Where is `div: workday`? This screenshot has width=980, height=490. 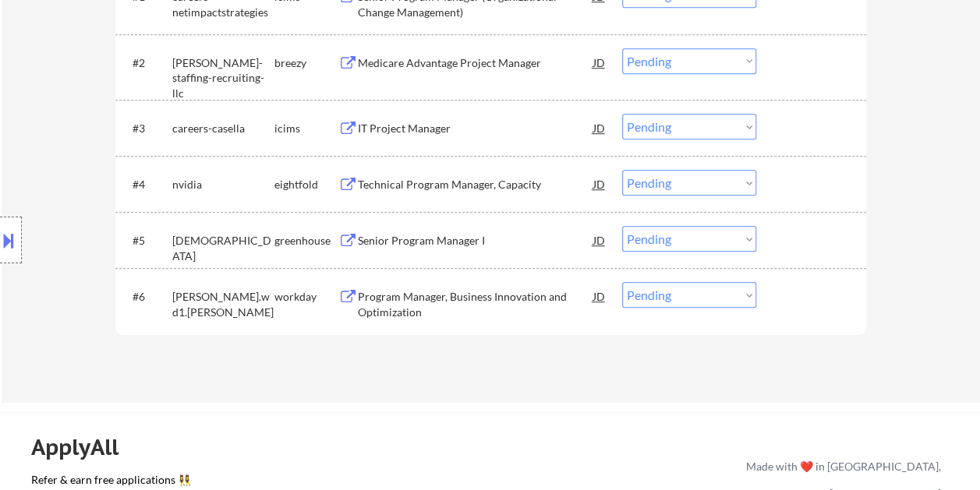
div: workday is located at coordinates (306, 297).